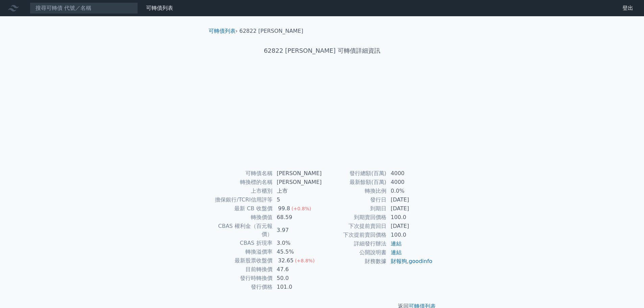 The height and width of the screenshot is (308, 644). I want to click on td: 發行時轉換價, so click(242, 278).